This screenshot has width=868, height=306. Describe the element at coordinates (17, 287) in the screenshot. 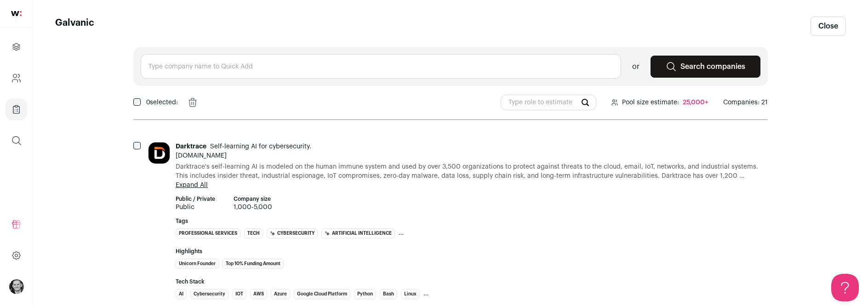

I see `img: 1798315-medium_jpg` at that location.